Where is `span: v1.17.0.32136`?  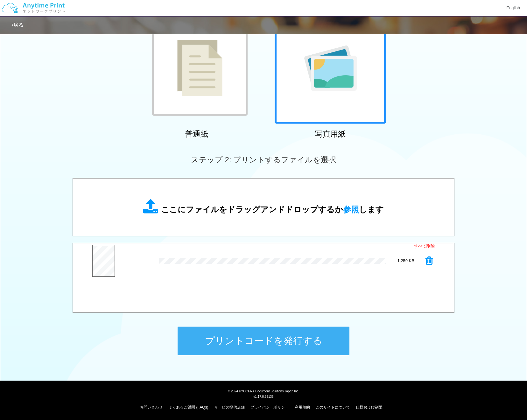
span: v1.17.0.32136 is located at coordinates (264, 397).